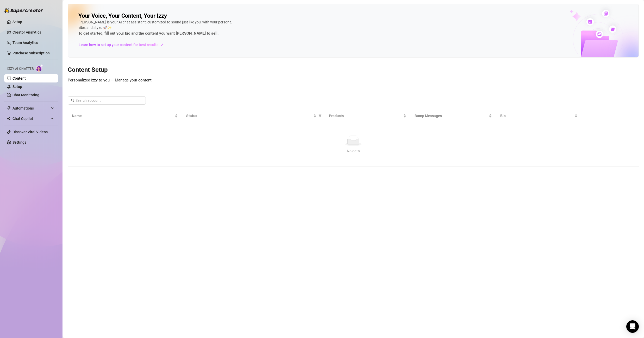  I want to click on span: thunderbolt, so click(9, 108).